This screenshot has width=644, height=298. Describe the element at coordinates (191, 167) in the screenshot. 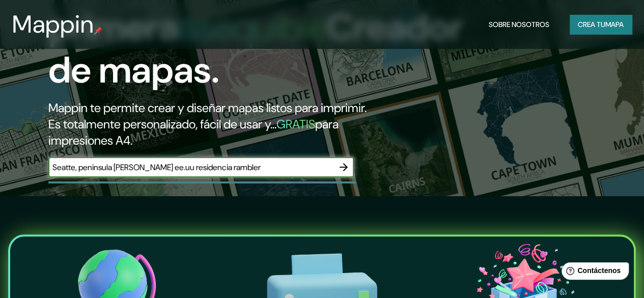

I see `input: Elige tu lugar favorito` at that location.